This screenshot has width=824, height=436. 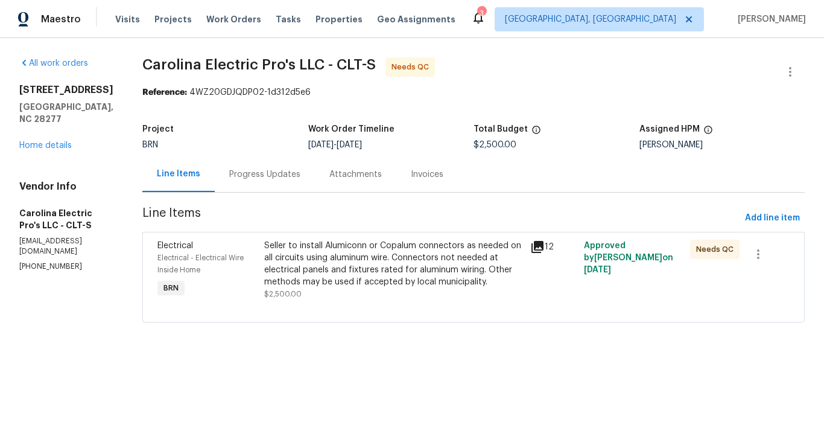 I want to click on span: Electrical, so click(x=175, y=246).